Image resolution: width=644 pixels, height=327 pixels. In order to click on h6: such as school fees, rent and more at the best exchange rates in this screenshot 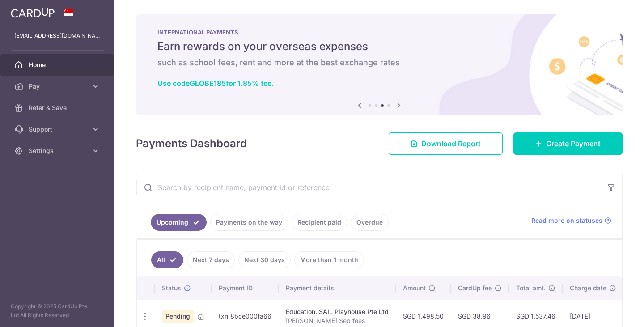, I will do `click(379, 62)`.